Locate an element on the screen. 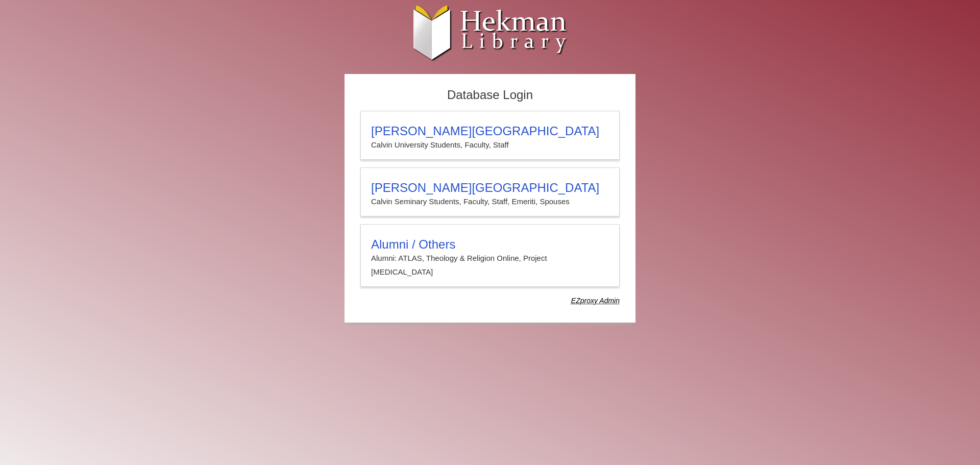 The width and height of the screenshot is (980, 465). dfn: Use Alumni login is located at coordinates (595, 300).